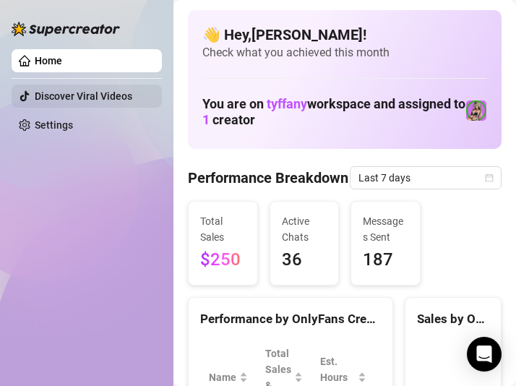  I want to click on div: Performance by OnlyFans Creator, so click(291, 319).